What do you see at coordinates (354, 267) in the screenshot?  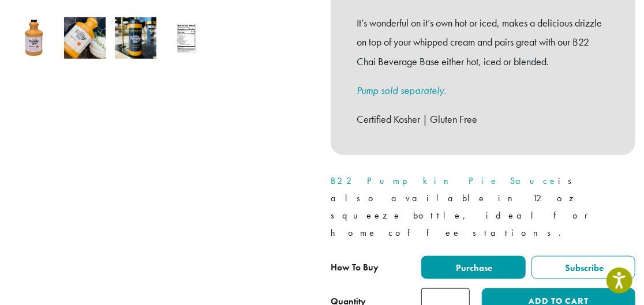 I see `span: How To Buy` at bounding box center [354, 267].